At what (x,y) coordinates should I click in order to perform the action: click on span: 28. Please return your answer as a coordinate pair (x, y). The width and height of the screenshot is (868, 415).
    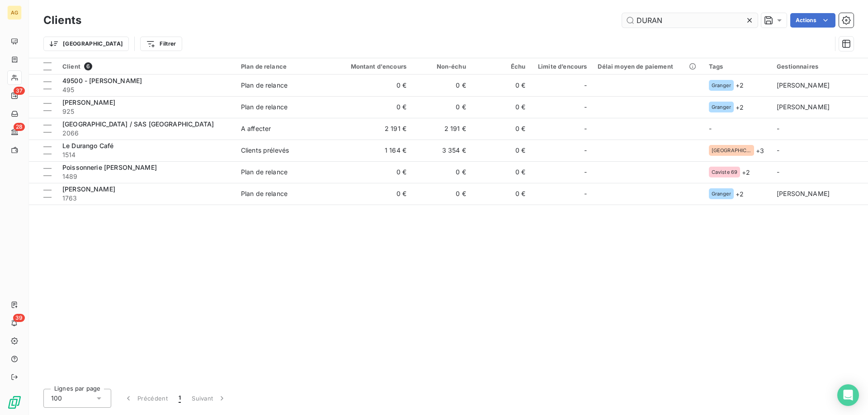
    Looking at the image, I should click on (19, 127).